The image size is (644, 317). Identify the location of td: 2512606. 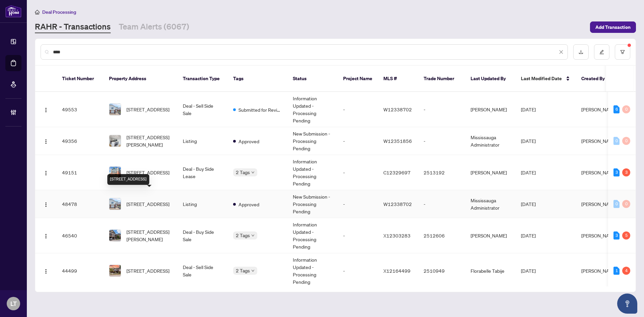
(442, 236).